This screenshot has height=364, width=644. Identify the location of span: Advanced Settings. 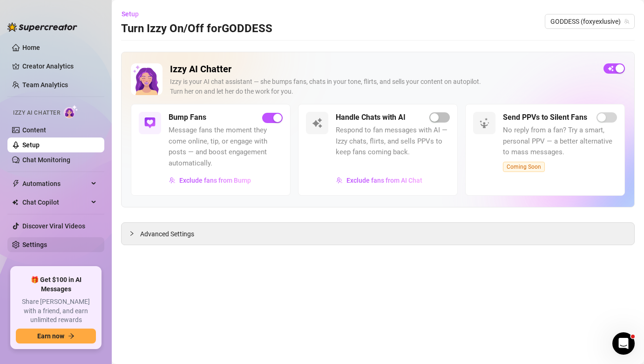
(167, 234).